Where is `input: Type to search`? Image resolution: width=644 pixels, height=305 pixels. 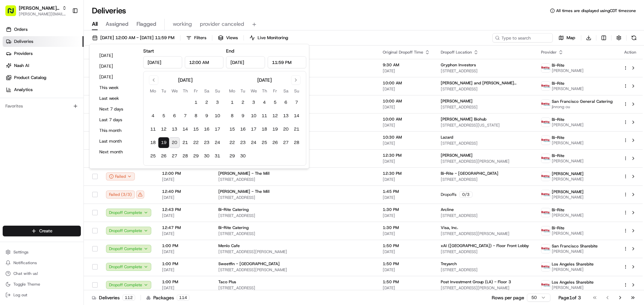
input: Type to search is located at coordinates (523, 38).